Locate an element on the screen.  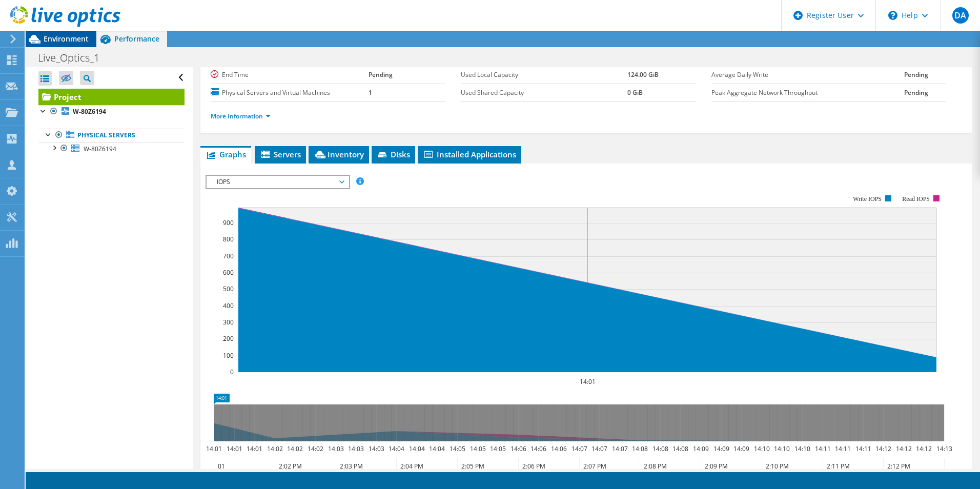
b: W-80Z6194 is located at coordinates (89, 111).